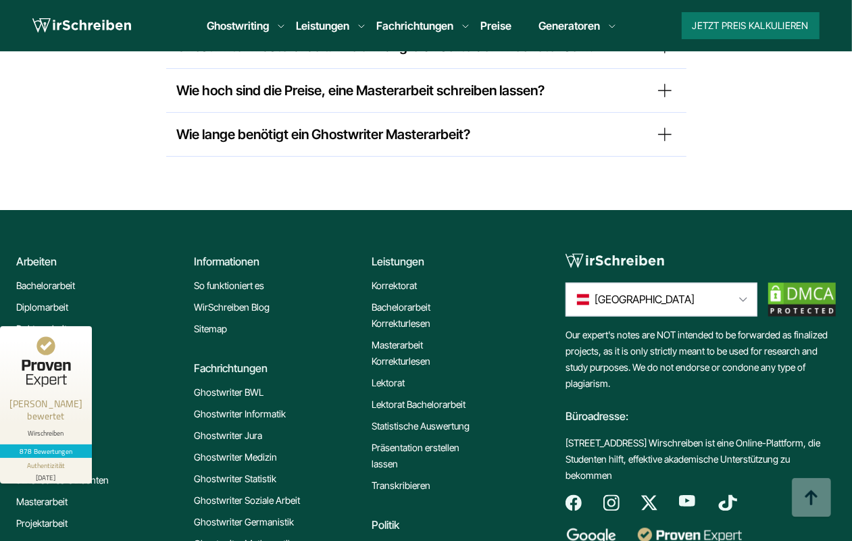 The width and height of the screenshot is (852, 541). What do you see at coordinates (42, 524) in the screenshot?
I see `a: Projektarbeit` at bounding box center [42, 524].